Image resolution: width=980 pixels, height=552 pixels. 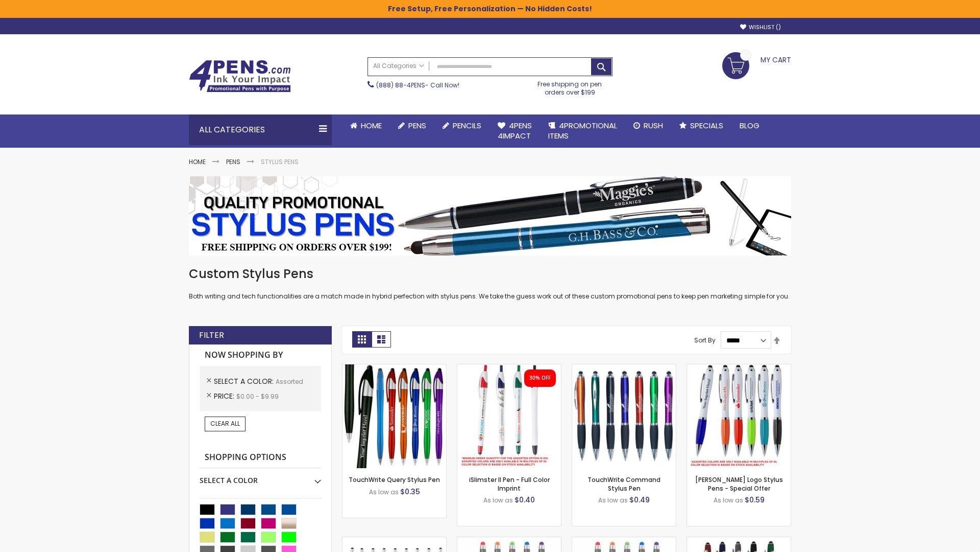 I want to click on span: $0.40, so click(x=525, y=500).